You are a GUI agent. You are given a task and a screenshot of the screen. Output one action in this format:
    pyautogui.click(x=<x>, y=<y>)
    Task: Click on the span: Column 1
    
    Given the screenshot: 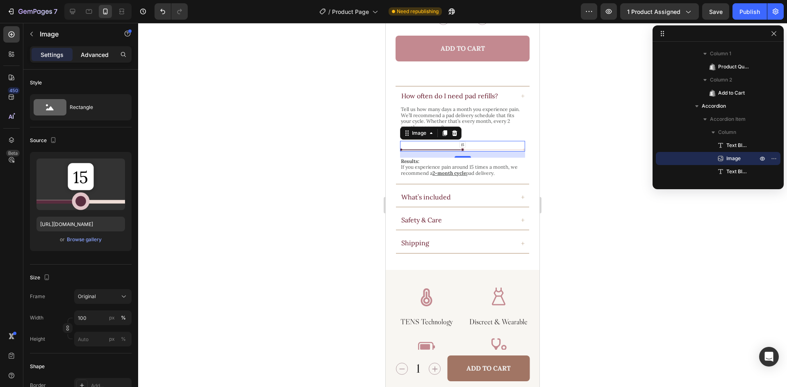 What is the action you would take?
    pyautogui.click(x=720, y=54)
    